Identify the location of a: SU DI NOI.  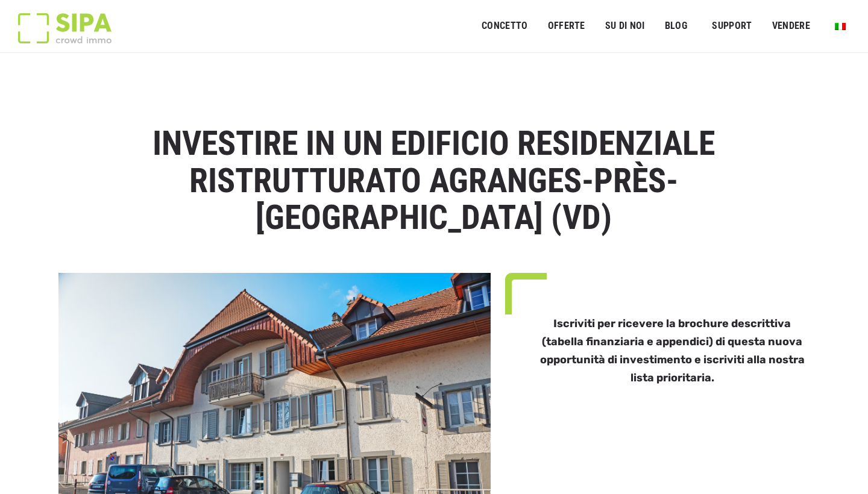
(625, 26).